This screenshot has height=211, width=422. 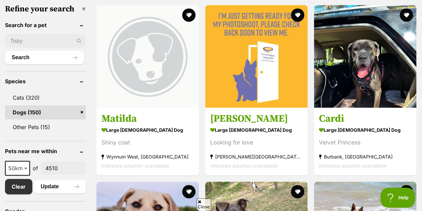 I want to click on img: Marvin - Border Collie x Poodle Standard Dog, so click(x=256, y=56).